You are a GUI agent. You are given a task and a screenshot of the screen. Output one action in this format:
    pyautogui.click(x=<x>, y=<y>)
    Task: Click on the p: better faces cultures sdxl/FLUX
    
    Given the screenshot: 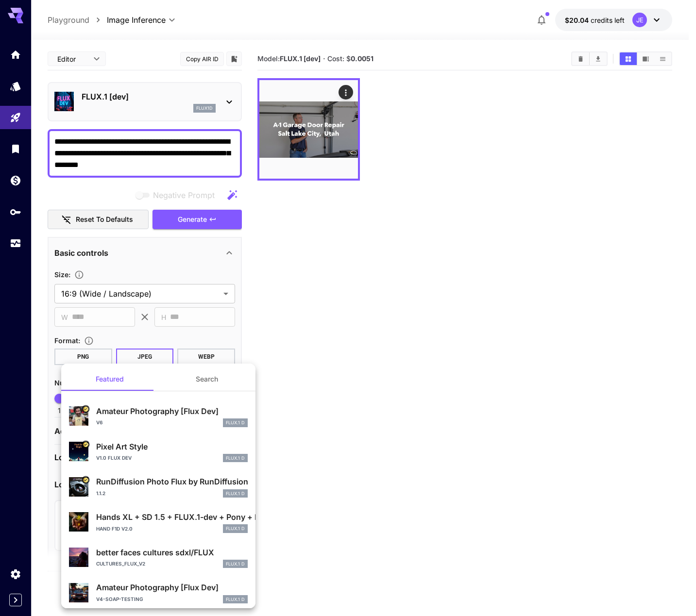 What is the action you would take?
    pyautogui.click(x=172, y=553)
    